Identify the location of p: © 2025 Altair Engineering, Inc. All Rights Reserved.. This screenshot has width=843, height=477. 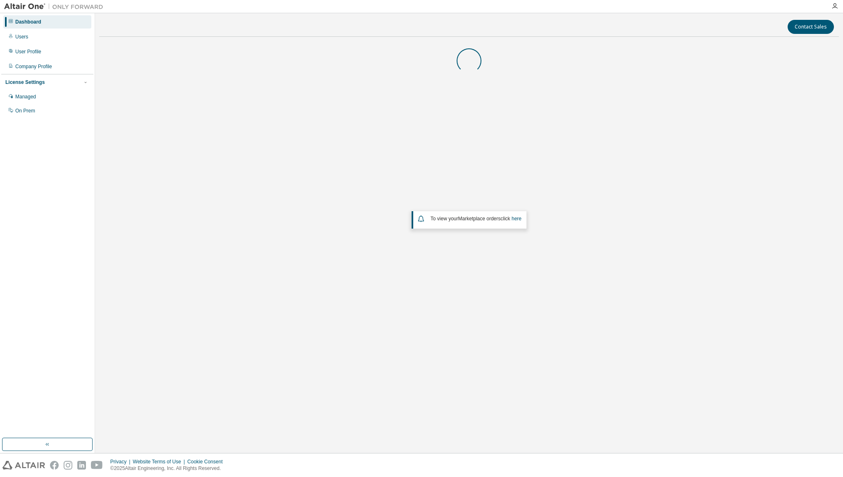
(169, 468).